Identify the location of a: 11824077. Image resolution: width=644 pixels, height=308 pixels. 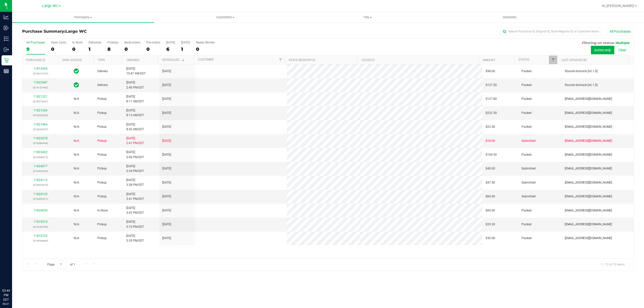
(40, 166).